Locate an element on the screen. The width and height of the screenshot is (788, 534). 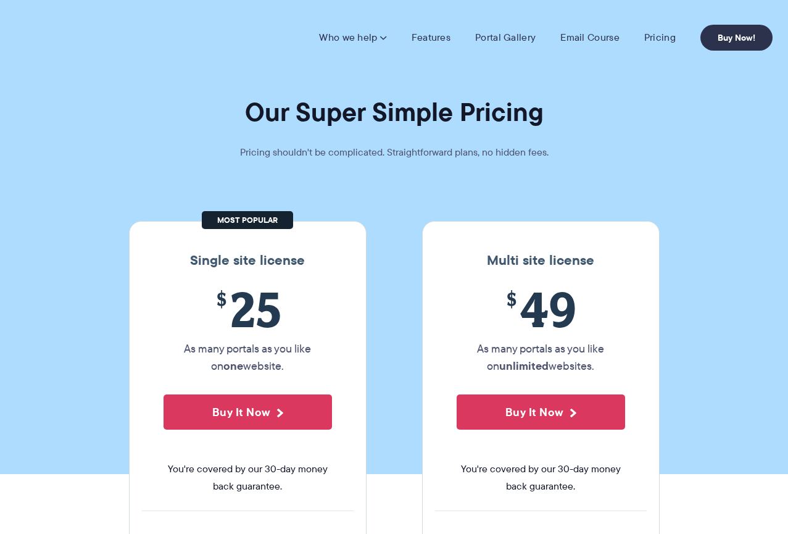
h3: Multi site license is located at coordinates (541, 260).